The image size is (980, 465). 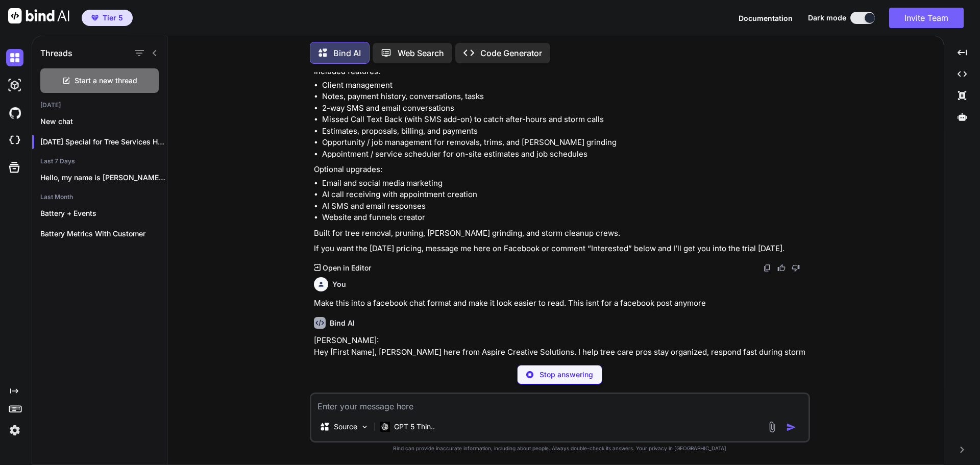 What do you see at coordinates (346, 427) in the screenshot?
I see `p: Source` at bounding box center [346, 427].